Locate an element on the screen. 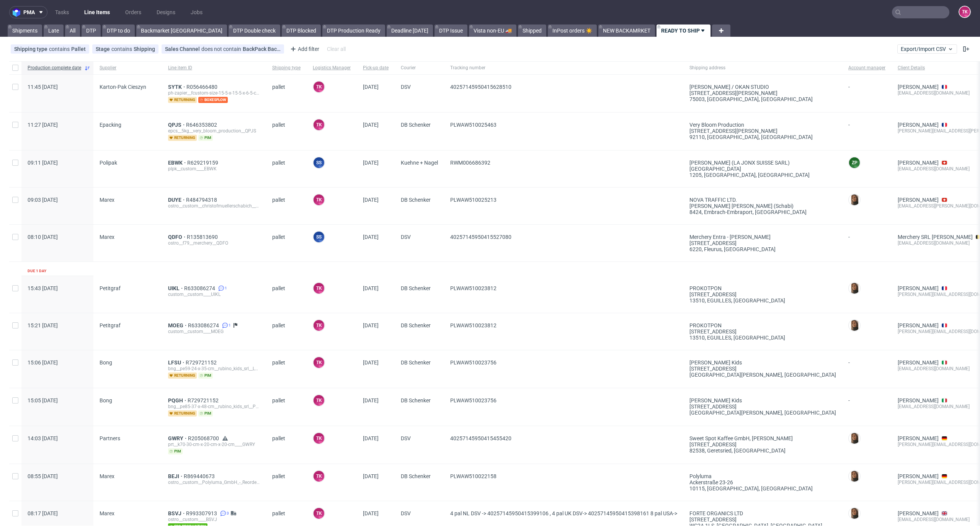  div: ostro__custom__christofmuellerschabich__DUYE is located at coordinates (214, 206).